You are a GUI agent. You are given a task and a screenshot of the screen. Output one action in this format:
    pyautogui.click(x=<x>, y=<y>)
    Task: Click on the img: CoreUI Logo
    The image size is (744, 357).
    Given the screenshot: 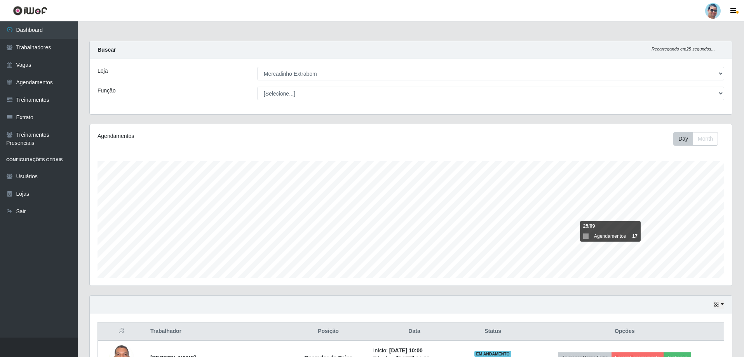 What is the action you would take?
    pyautogui.click(x=30, y=10)
    